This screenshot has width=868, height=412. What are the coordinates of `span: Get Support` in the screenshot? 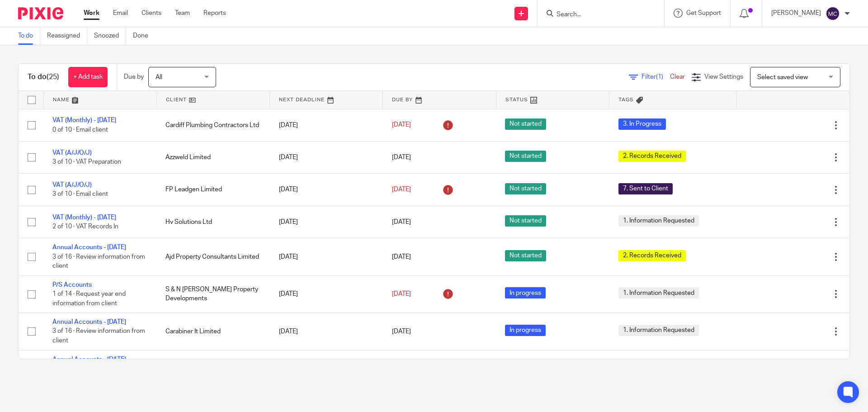 It's located at (704, 13).